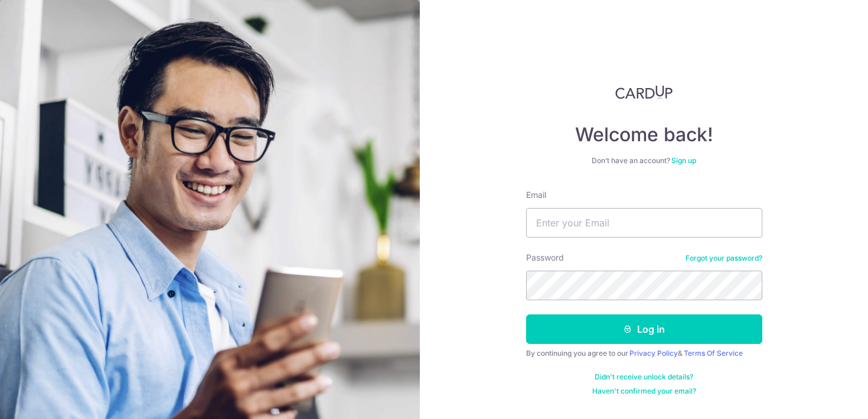 Image resolution: width=868 pixels, height=419 pixels. Describe the element at coordinates (545, 257) in the screenshot. I see `label: Password` at that location.